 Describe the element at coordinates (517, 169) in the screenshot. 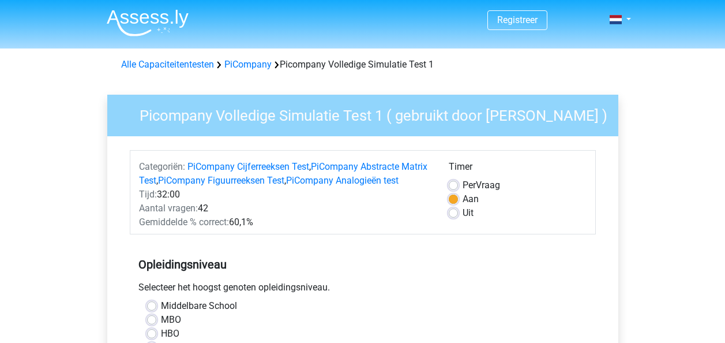

I see `div: Timer` at that location.